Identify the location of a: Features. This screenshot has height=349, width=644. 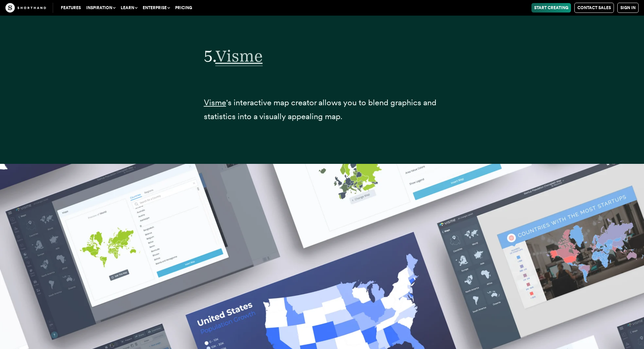
(71, 8).